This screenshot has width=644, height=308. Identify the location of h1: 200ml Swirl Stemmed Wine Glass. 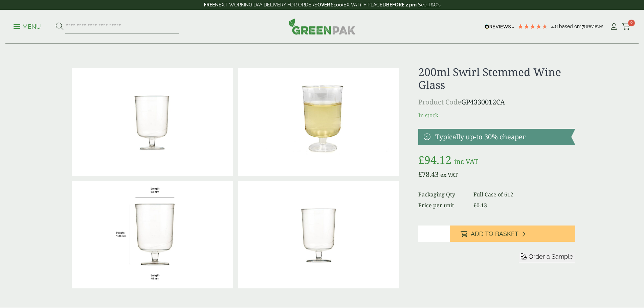
(497, 79).